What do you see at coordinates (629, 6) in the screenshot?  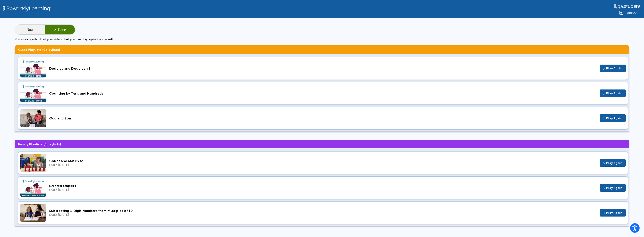 I see `span: qa.student` at bounding box center [629, 6].